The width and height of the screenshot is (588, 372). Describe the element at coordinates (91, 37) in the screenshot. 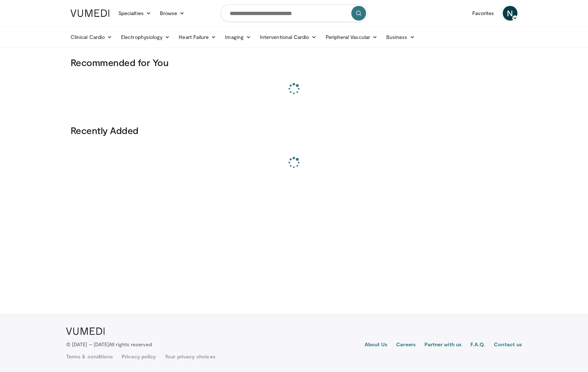

I see `a: Clinical Cardio` at that location.